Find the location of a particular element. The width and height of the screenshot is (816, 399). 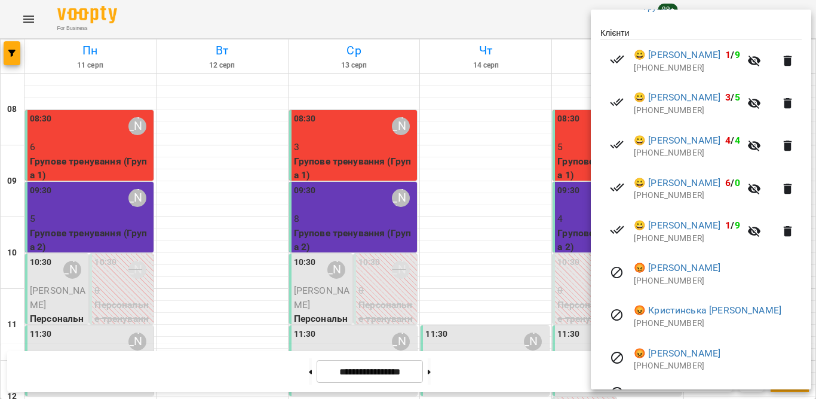

span: 6 is located at coordinates (728, 182).